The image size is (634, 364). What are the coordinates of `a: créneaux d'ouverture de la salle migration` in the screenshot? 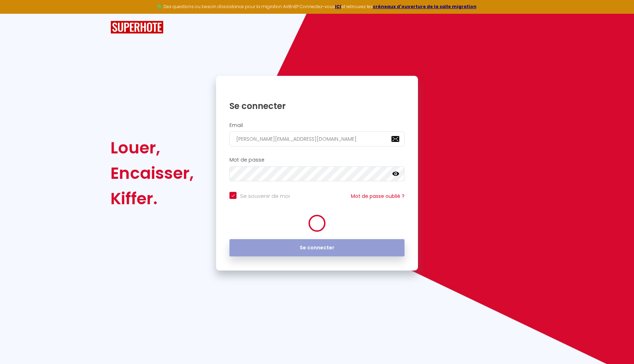 It's located at (425, 6).